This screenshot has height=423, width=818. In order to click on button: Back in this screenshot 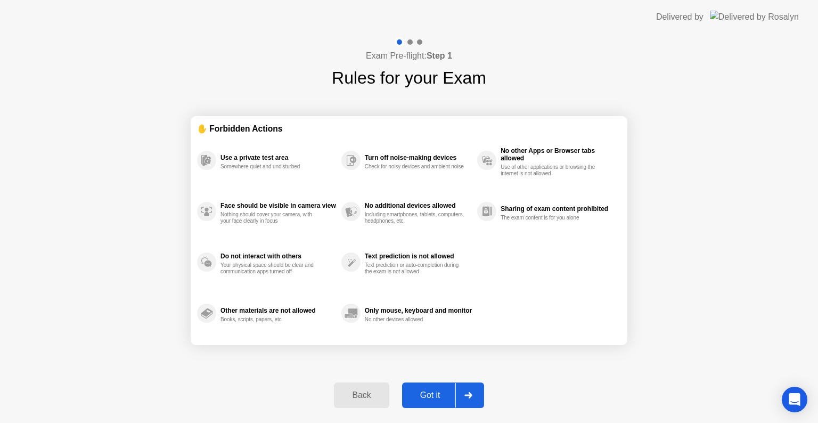, I will do `click(361, 395)`.